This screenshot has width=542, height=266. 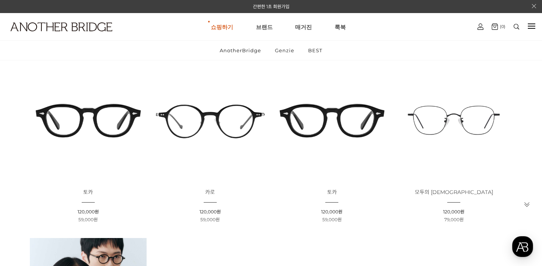 What do you see at coordinates (303, 27) in the screenshot?
I see `a: 매거진` at bounding box center [303, 27].